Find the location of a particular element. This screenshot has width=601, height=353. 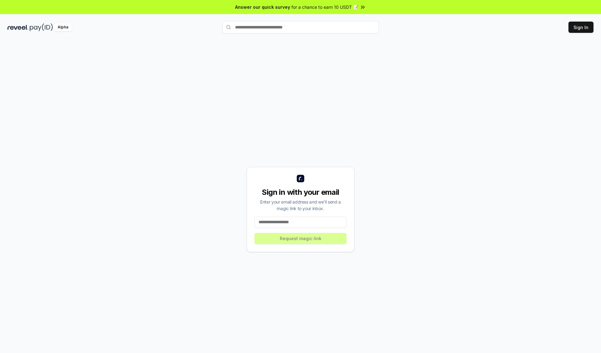

img: pay_id is located at coordinates (41, 27).